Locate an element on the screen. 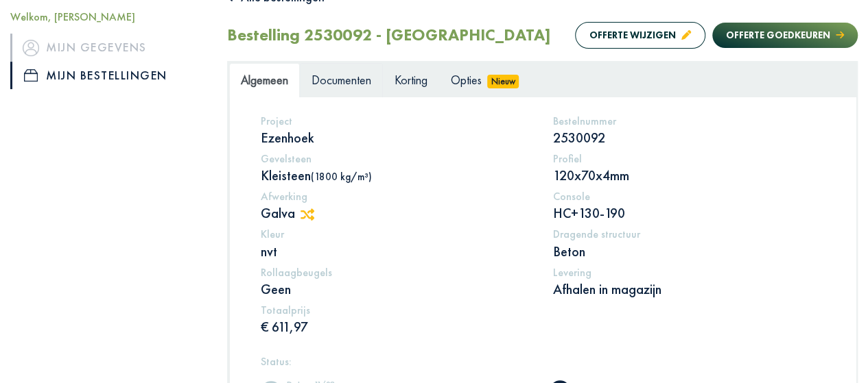  p: 120x70x4mm is located at coordinates (689, 175).